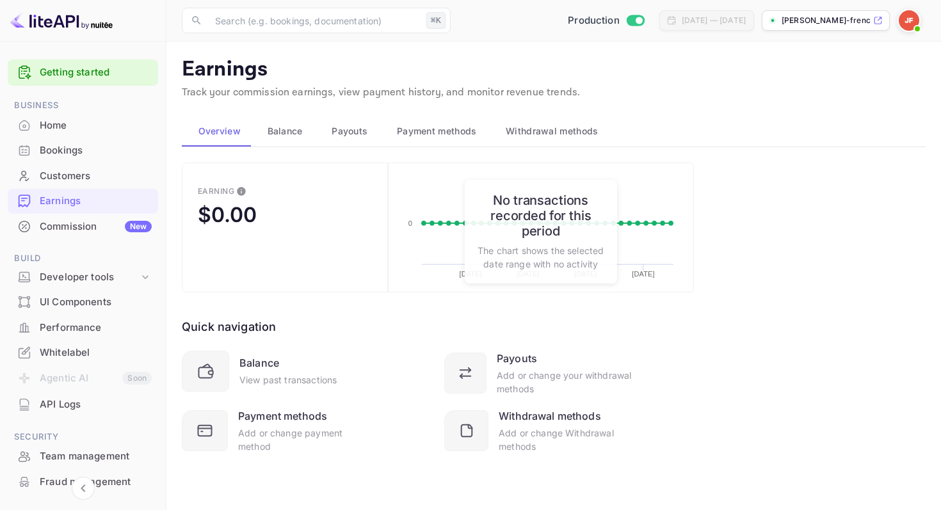  What do you see at coordinates (552, 131) in the screenshot?
I see `span: Withdrawal methods` at bounding box center [552, 131].